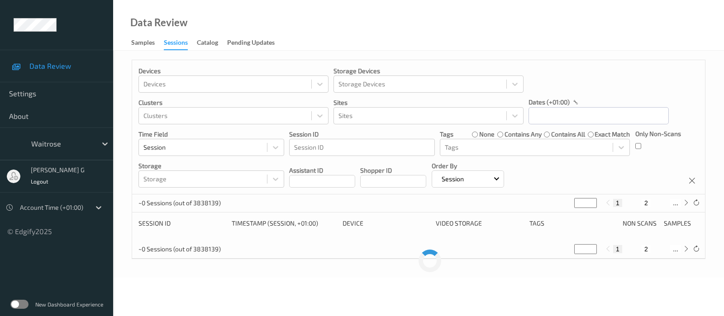 The width and height of the screenshot is (724, 316). Describe the element at coordinates (233, 103) in the screenshot. I see `p: Clusters` at that location.